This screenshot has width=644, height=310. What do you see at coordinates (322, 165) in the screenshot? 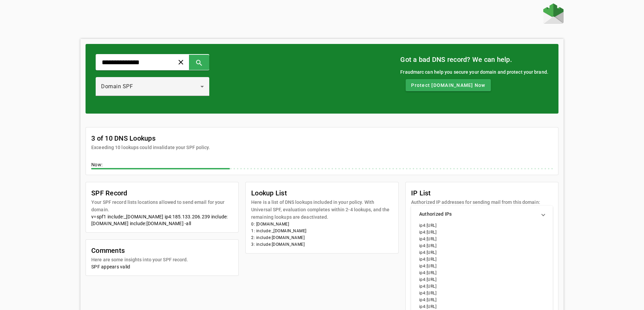
I see `div: Now:` at bounding box center [322, 165].